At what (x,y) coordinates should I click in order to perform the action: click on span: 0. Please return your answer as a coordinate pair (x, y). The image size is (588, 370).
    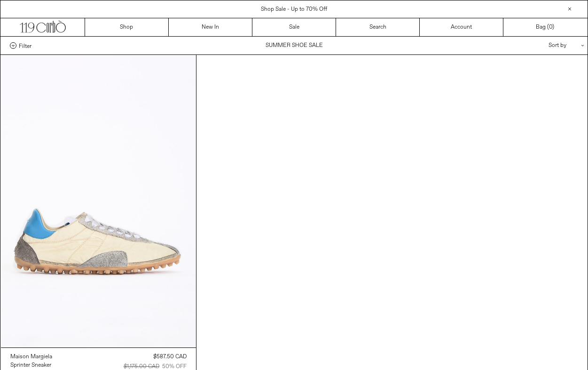
    Looking at the image, I should click on (550, 27).